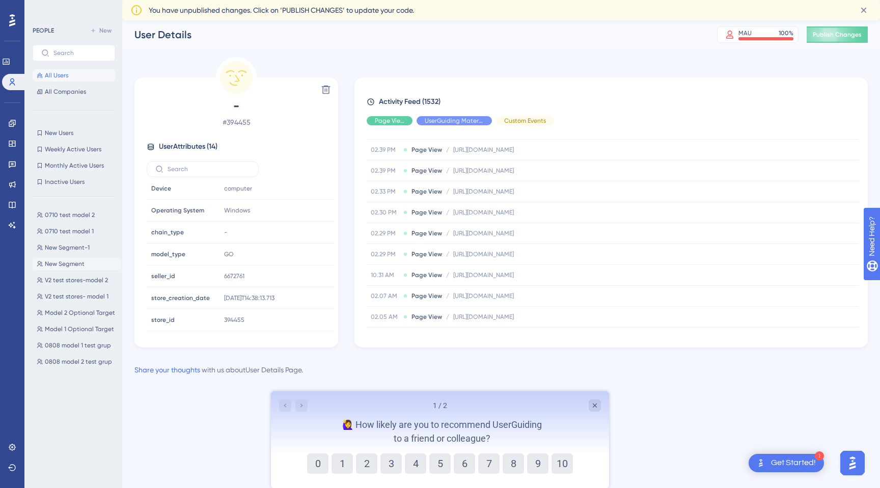  Describe the element at coordinates (291, 72) in the screenshot. I see `button: Rate 10` at that location.